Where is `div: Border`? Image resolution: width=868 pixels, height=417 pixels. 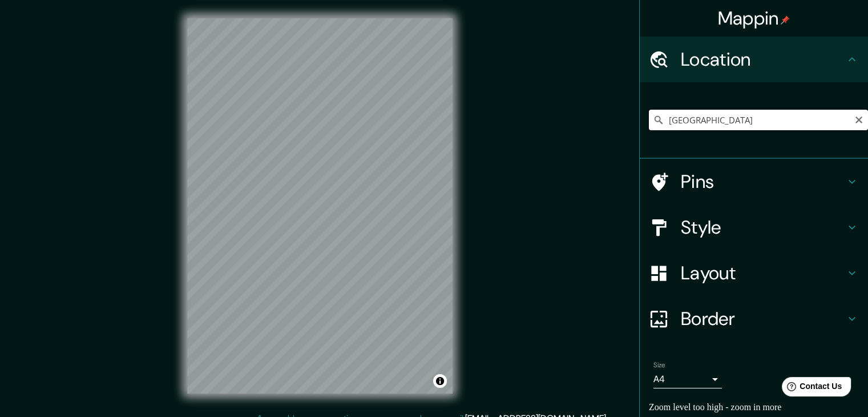
div: Border is located at coordinates (754, 319).